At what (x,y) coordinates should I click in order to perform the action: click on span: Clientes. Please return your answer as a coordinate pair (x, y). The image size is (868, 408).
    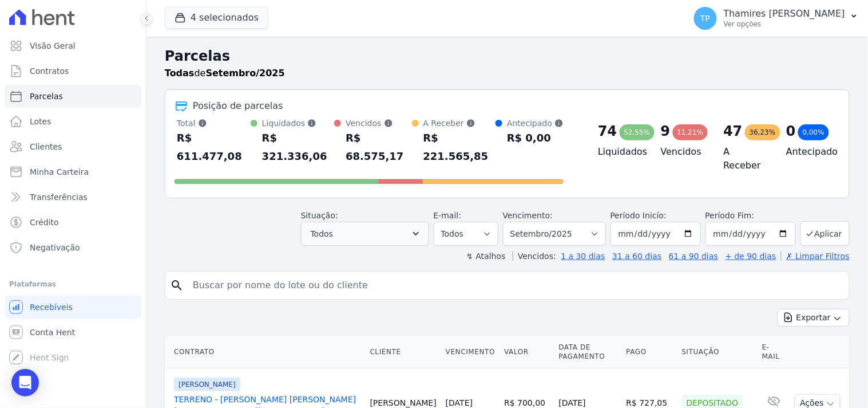
    Looking at the image, I should click on (46, 147).